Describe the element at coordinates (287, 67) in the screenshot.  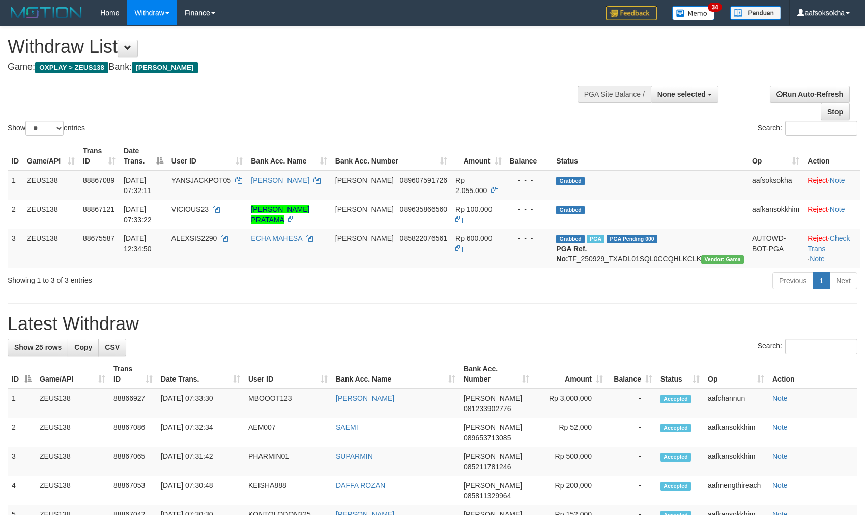
I see `h4: Game: Bank:` at that location.